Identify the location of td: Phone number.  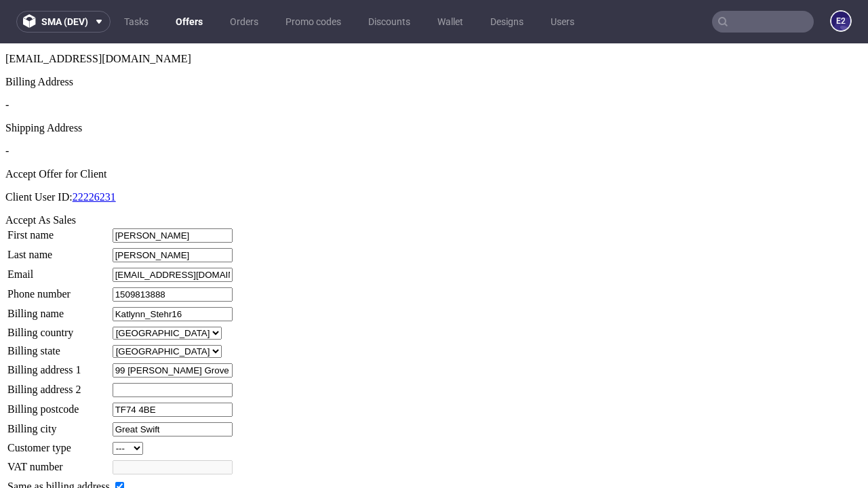
(59, 251).